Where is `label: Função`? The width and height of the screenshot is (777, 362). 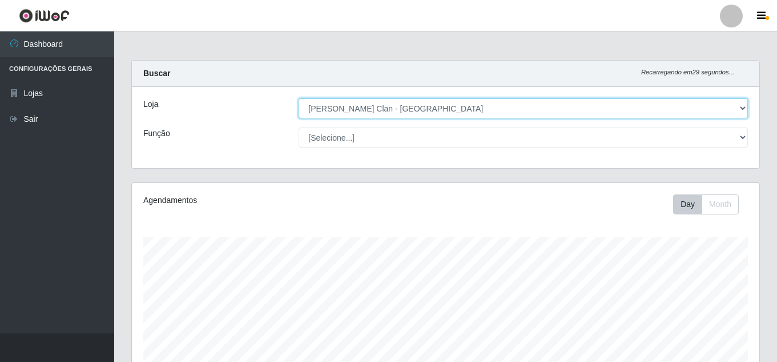 label: Função is located at coordinates (157, 133).